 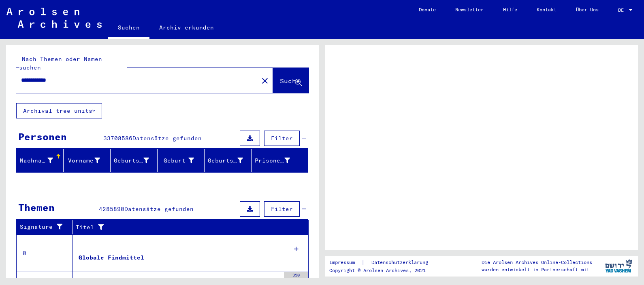 What do you see at coordinates (129, 28) in the screenshot?
I see `a: Suchen` at bounding box center [129, 28].